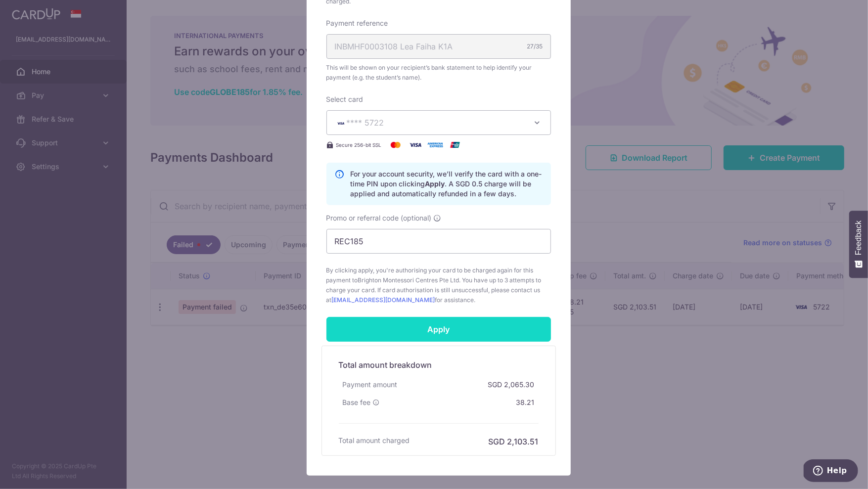  Describe the element at coordinates (370, 384) in the screenshot. I see `div: Payment amount` at that location.